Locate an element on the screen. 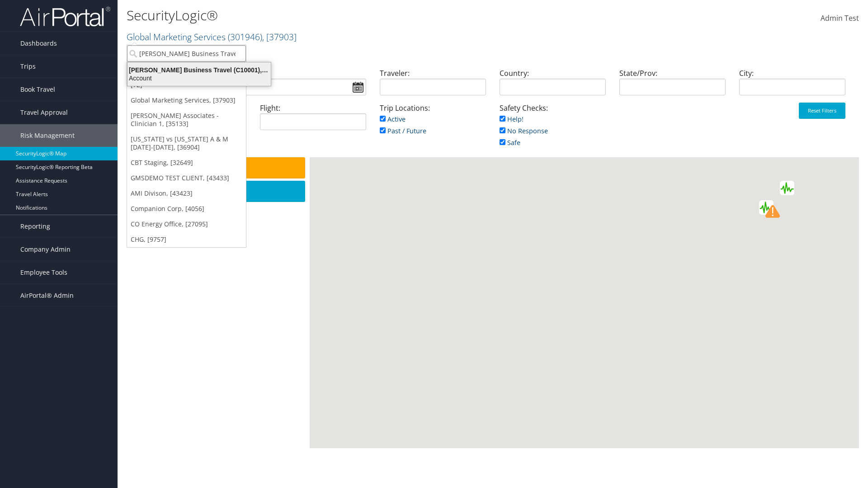 The height and width of the screenshot is (488, 868). a: Companion Corp, [4056] is located at coordinates (186, 209).